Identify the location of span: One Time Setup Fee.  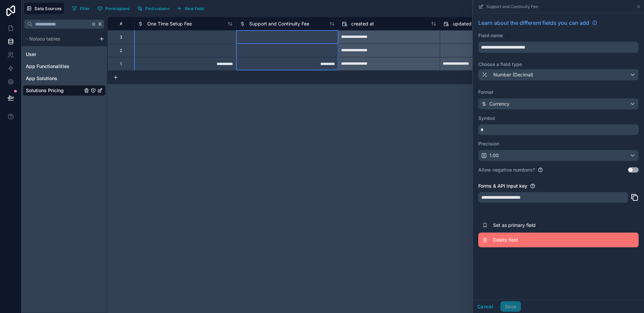
(169, 24).